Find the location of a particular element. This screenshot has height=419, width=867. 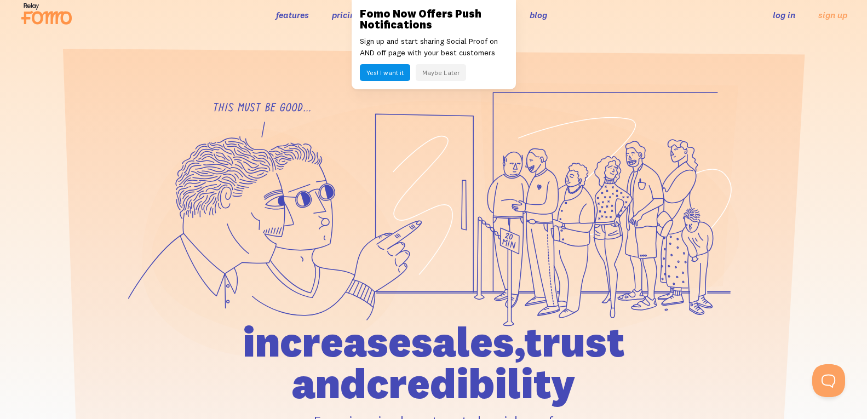

button: Maybe Later is located at coordinates (441, 72).